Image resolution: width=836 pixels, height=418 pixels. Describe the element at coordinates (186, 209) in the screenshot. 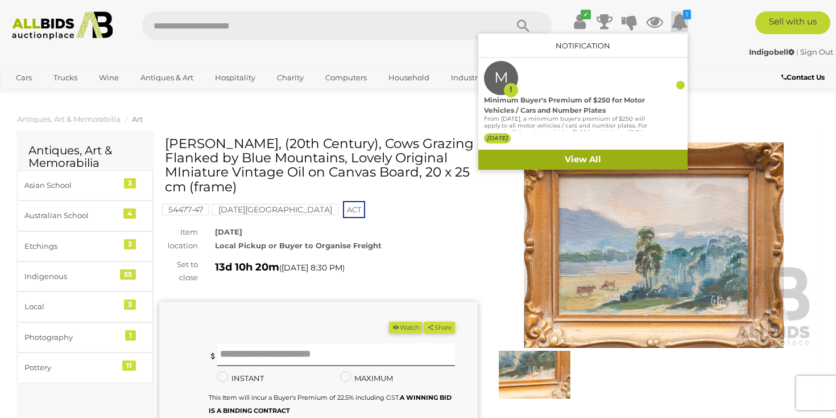

I see `mark: 54477-47` at that location.